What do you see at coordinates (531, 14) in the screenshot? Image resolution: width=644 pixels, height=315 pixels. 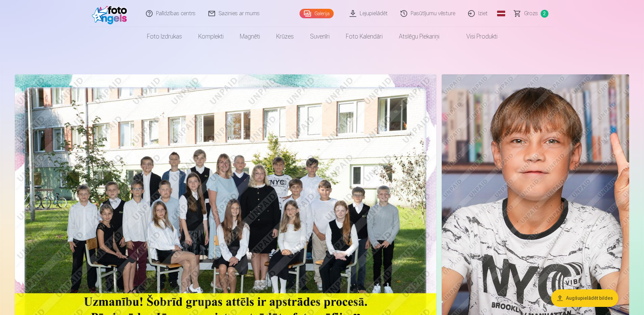 I see `span: Grozs` at bounding box center [531, 14].